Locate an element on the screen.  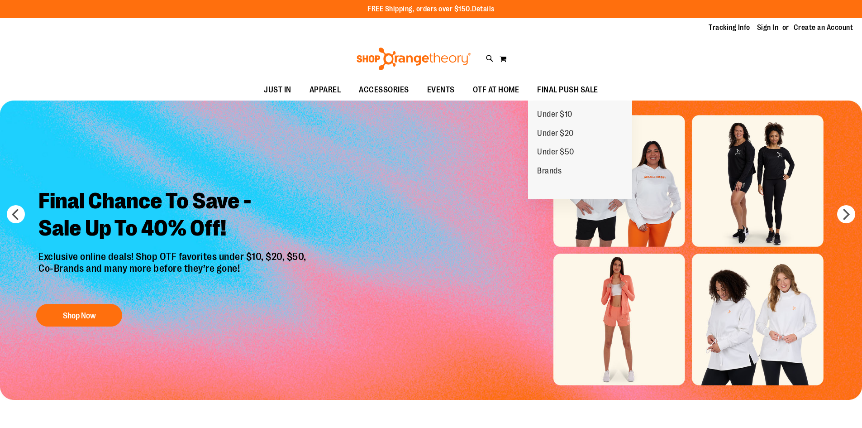
a: ACCESSORIES is located at coordinates (384, 90).